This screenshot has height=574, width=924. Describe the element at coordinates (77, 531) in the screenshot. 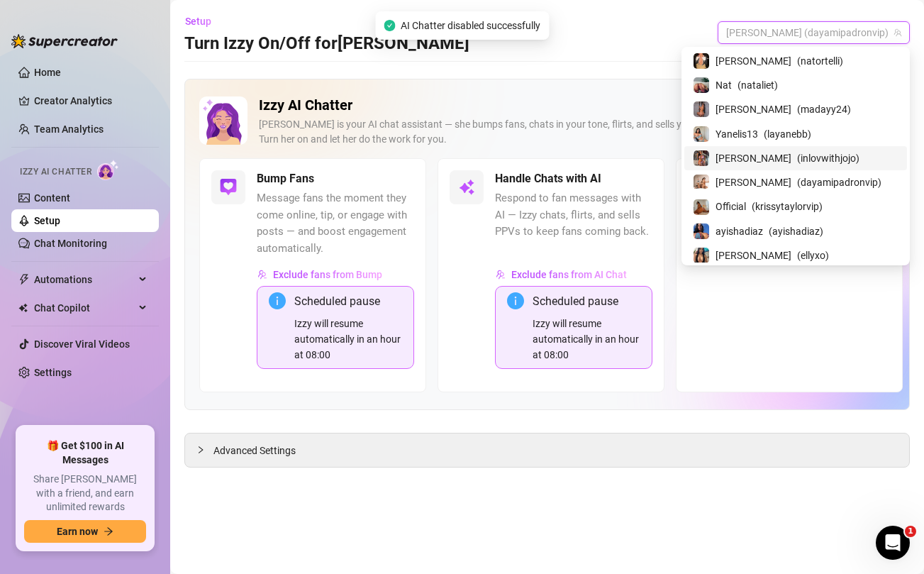

I see `span: Earn now` at that location.